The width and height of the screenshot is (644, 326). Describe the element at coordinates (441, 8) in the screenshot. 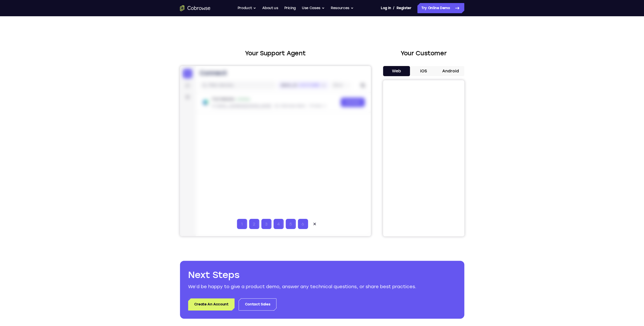

I see `a: Try Online Demo` at that location.